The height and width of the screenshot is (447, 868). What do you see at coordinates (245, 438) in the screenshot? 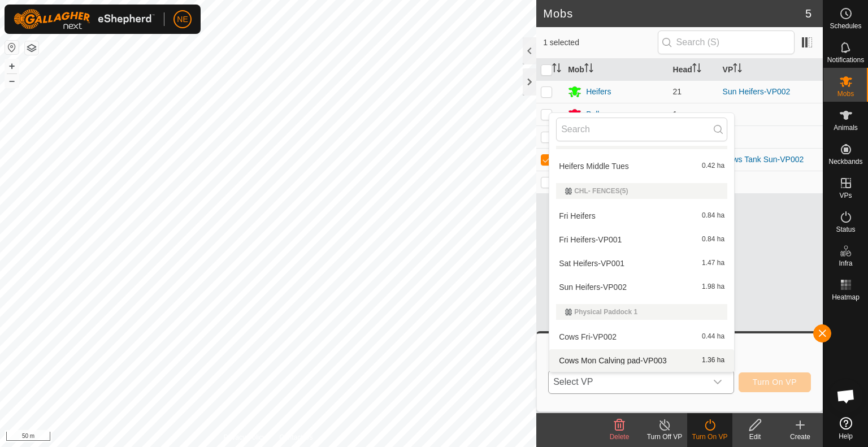
I see `a: Privacy Policy` at bounding box center [245, 438].